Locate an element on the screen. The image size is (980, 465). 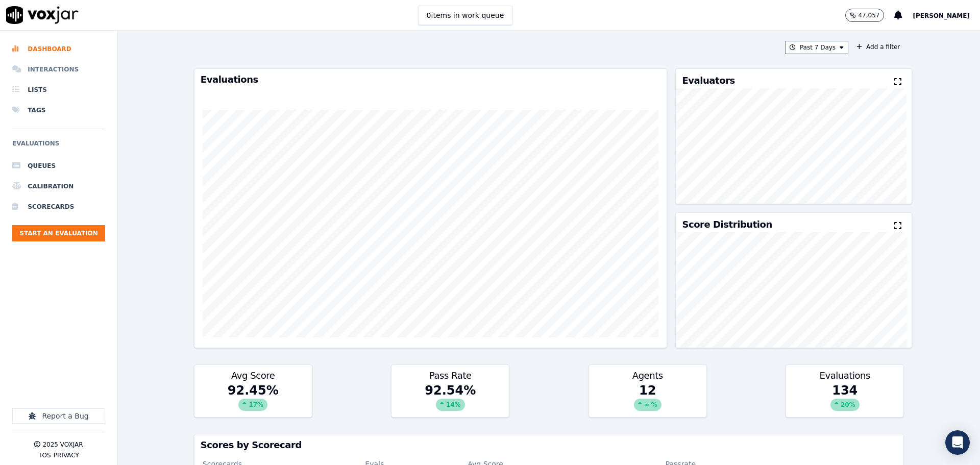
li: Interactions is located at coordinates (58, 69).